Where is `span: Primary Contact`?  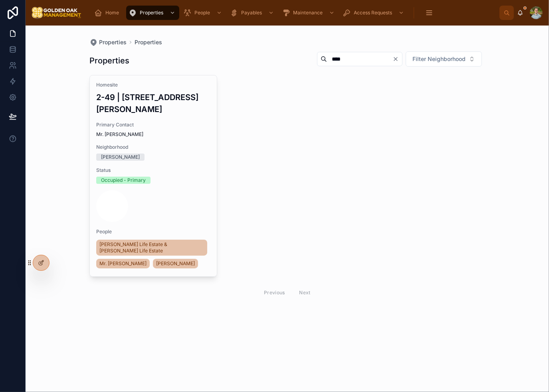 span: Primary Contact is located at coordinates (153, 125).